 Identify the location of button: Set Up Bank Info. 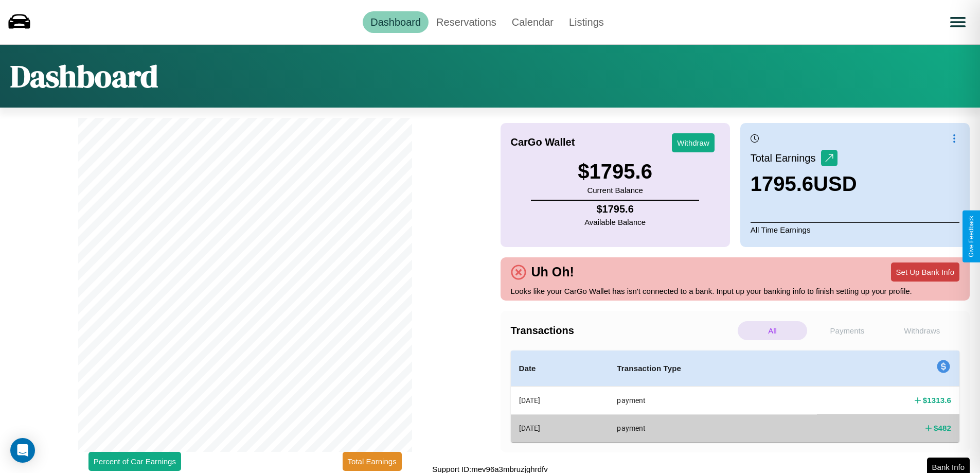
(925, 272).